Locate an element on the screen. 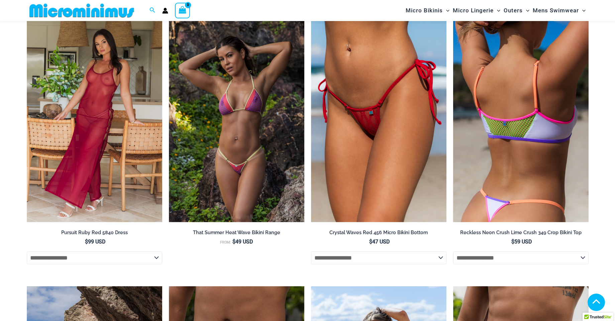 The image size is (615, 321). a: Crystal Waves Red 456 Micro Bikini Bottom is located at coordinates (379, 234).